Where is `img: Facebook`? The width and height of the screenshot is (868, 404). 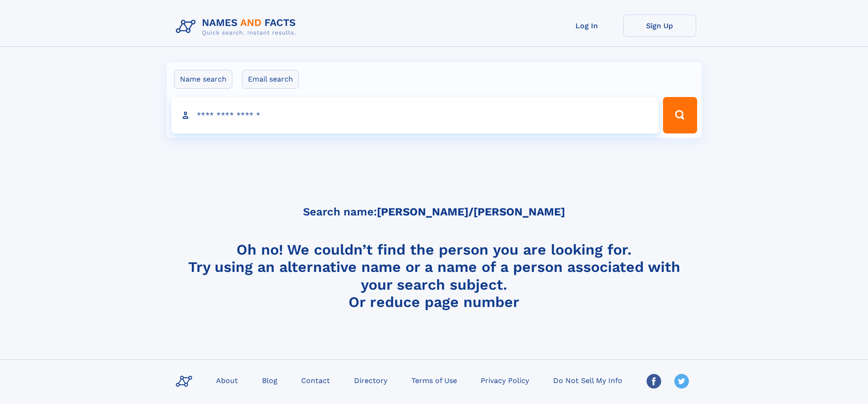 img: Facebook is located at coordinates (654, 381).